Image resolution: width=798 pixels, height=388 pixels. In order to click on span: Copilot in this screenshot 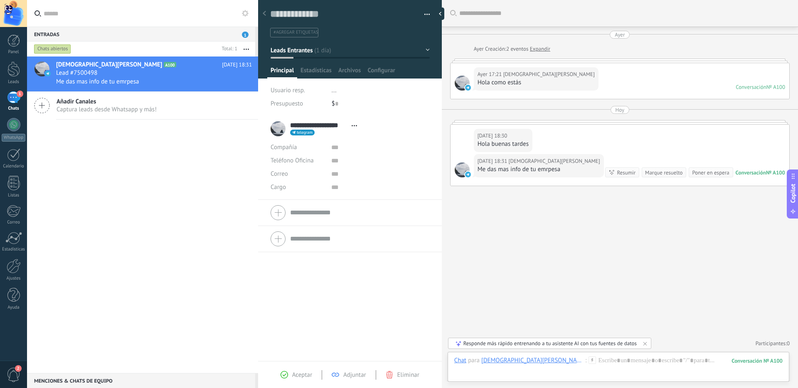, I will do `click(793, 194)`.